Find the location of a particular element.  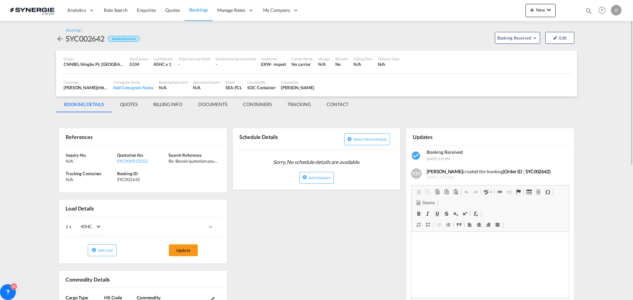

div: Destination Service Mode is located at coordinates (236, 59).